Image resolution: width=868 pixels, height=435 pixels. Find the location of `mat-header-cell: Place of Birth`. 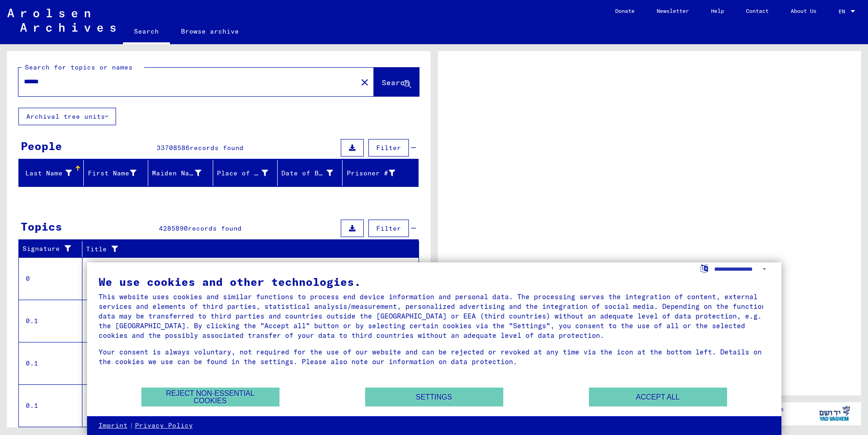

mat-header-cell: Place of Birth is located at coordinates (246, 173).